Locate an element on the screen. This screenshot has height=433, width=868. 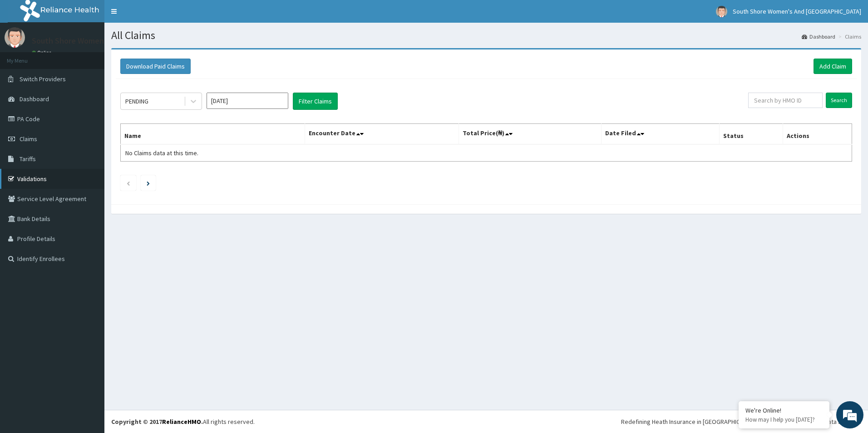
h1: All Claims is located at coordinates (486, 35).